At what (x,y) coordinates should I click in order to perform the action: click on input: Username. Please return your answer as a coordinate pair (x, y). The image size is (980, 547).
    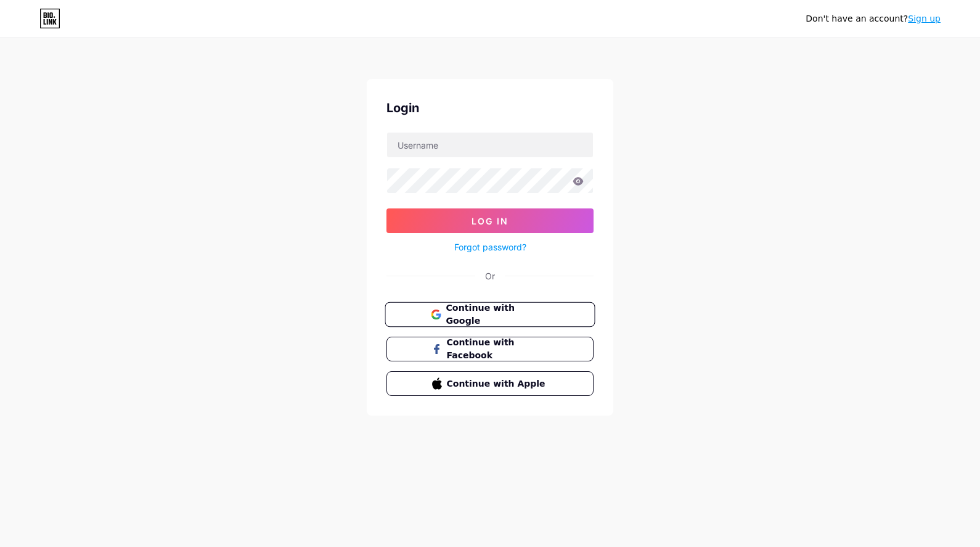
    Looking at the image, I should click on (490, 145).